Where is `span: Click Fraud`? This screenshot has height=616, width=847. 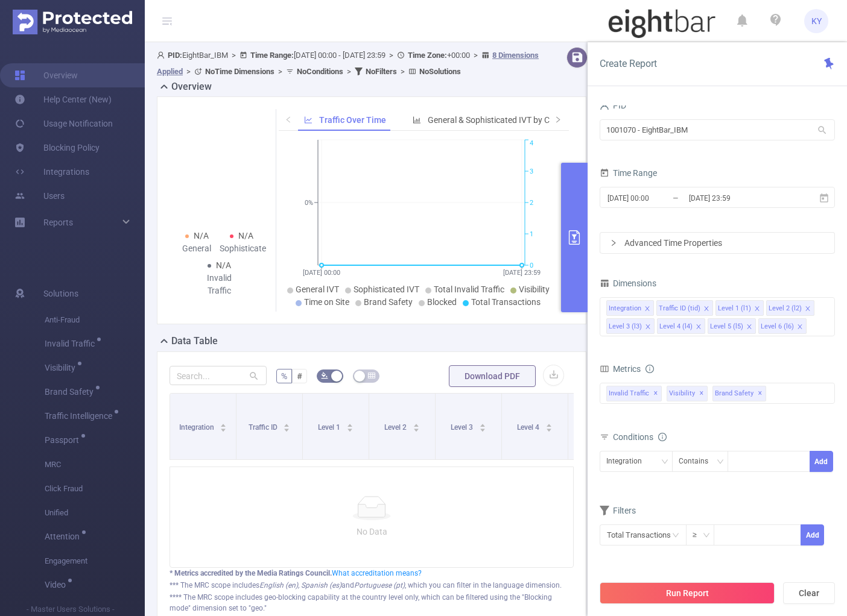 span: Click Fraud is located at coordinates (95, 489).